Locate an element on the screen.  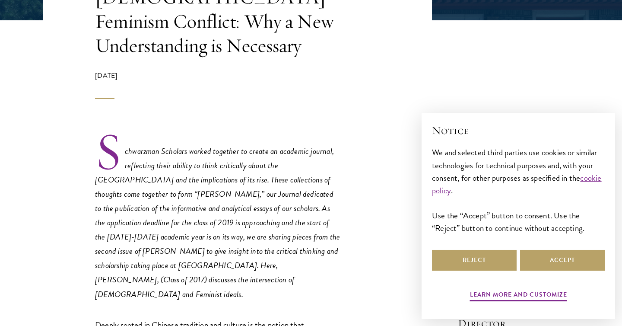
button: Reject is located at coordinates (474, 260).